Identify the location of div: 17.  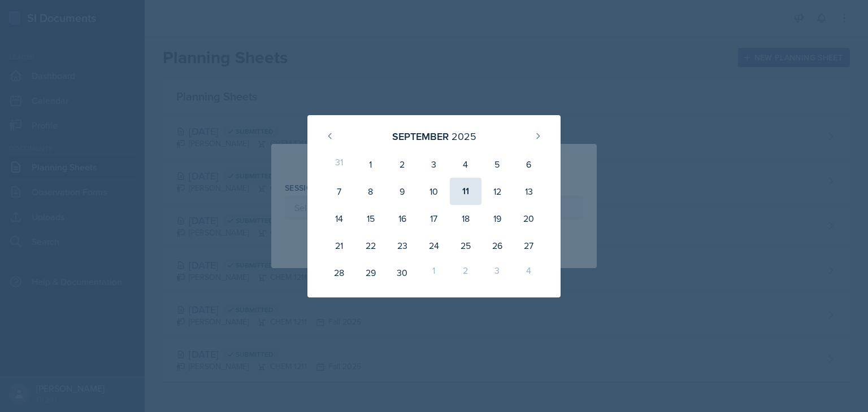
(434, 218).